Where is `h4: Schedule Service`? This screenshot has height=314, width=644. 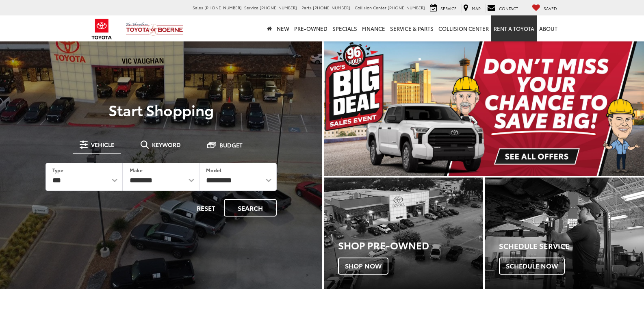 h4: Schedule Service is located at coordinates (572, 246).